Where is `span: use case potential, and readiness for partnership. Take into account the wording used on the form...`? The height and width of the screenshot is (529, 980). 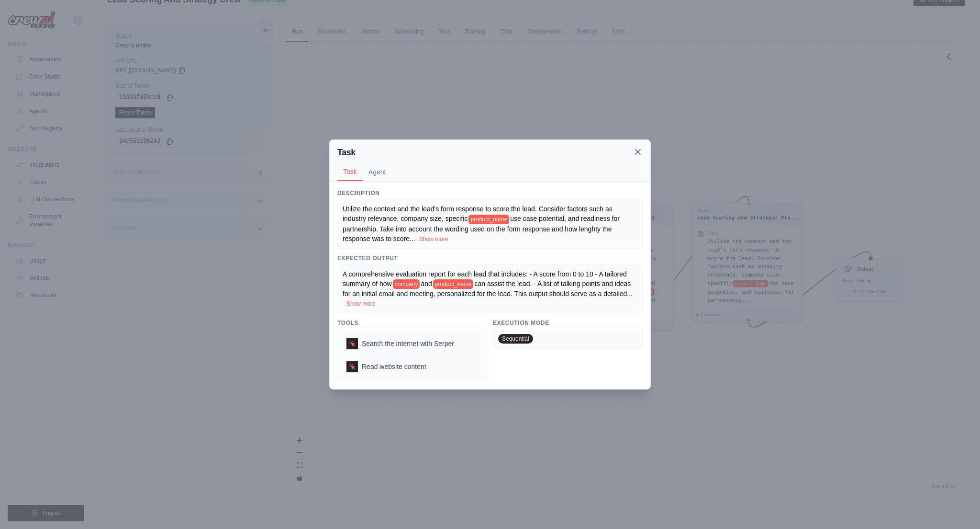 span: use case potential, and readiness for partnership. Take into account the wording used on the form... is located at coordinates (480, 228).